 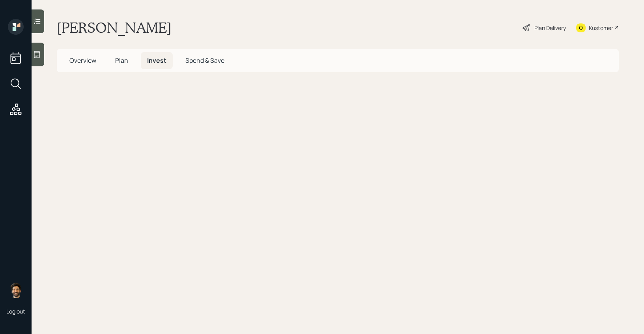 What do you see at coordinates (122, 60) in the screenshot?
I see `span: Plan` at bounding box center [122, 60].